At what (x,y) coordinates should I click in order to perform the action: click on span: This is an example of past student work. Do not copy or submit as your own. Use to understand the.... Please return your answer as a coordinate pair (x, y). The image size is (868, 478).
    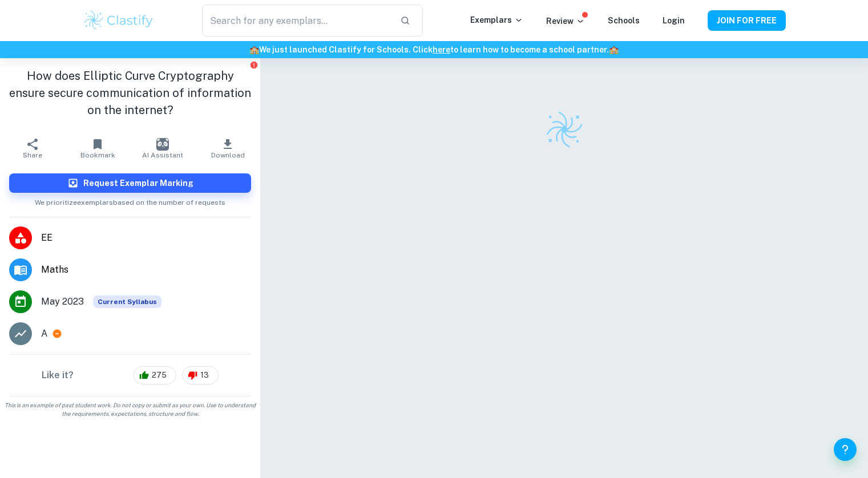
    Looking at the image, I should click on (130, 409).